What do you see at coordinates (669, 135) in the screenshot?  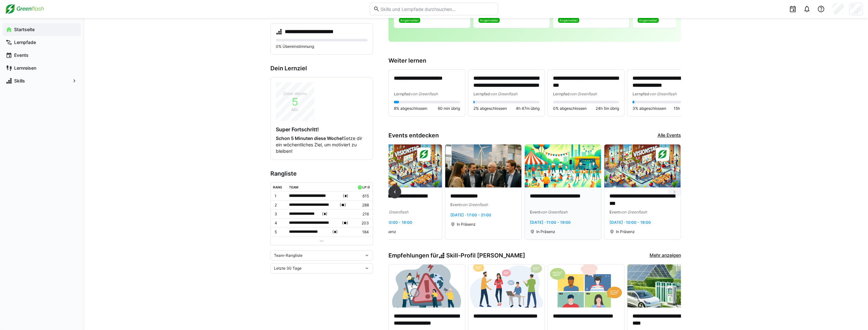 I see `a: Alle Events` at bounding box center [669, 135].